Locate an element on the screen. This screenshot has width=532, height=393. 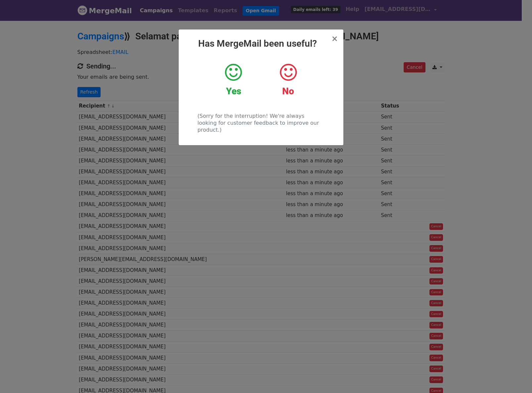
strong: No is located at coordinates (289, 91).